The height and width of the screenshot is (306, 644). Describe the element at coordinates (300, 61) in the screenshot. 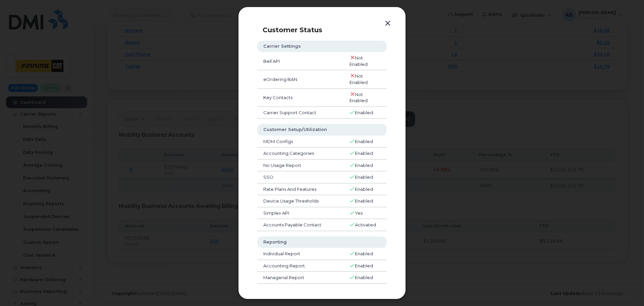

I see `td: Bell API` at that location.